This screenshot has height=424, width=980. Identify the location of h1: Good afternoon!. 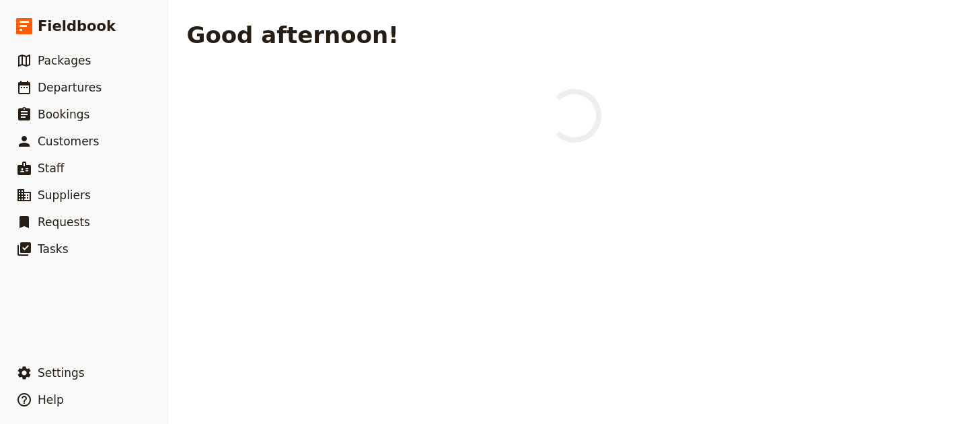
(293, 35).